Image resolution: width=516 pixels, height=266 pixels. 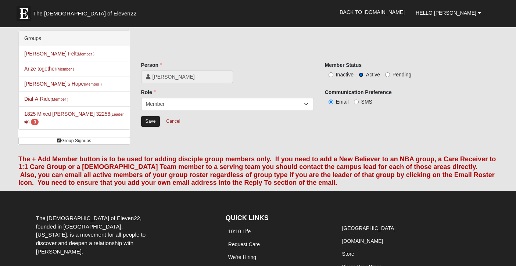 What do you see at coordinates (342, 102) in the screenshot?
I see `span: Email` at bounding box center [342, 102].